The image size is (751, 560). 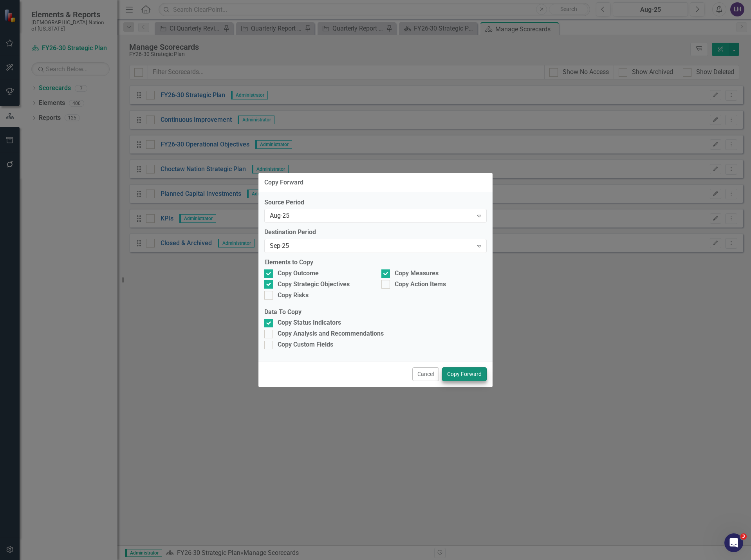 I want to click on div: Copy Measures, so click(x=416, y=273).